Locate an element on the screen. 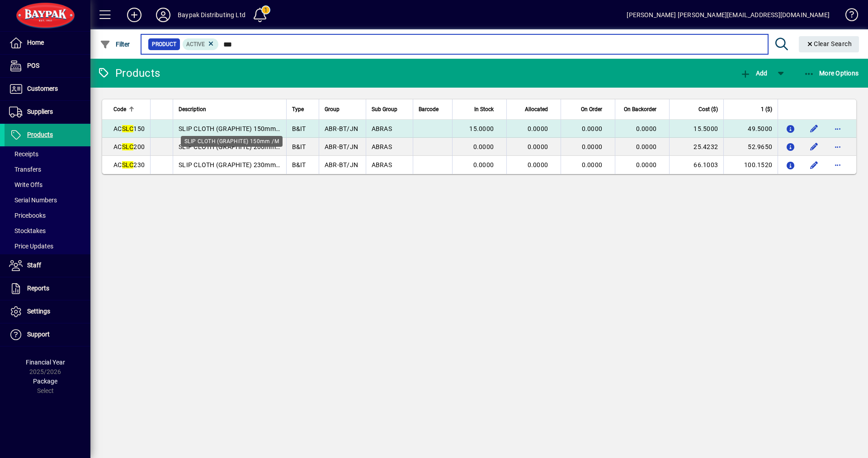 This screenshot has height=458, width=868. button: More Options is located at coordinates (831, 73).